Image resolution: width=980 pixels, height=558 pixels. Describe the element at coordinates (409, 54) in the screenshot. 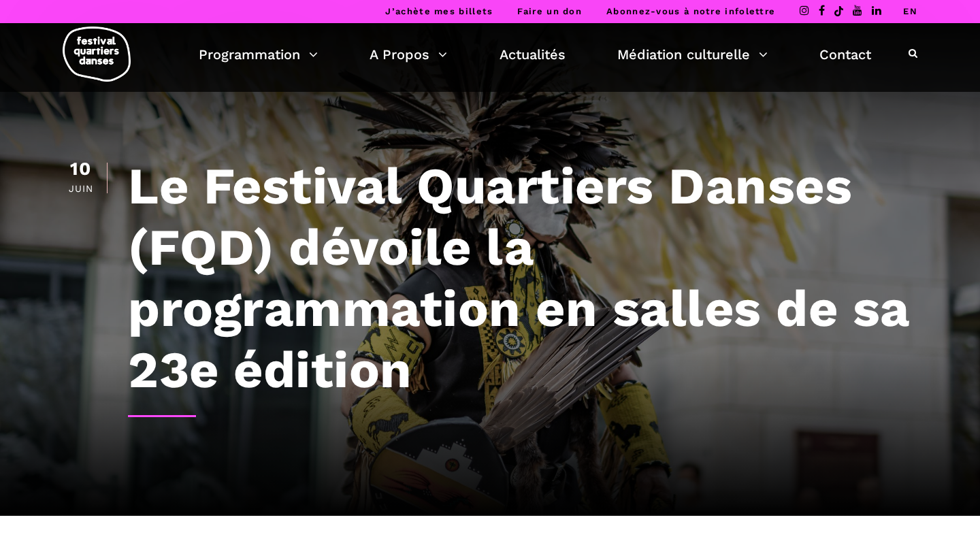

I see `a: A Propos` at that location.